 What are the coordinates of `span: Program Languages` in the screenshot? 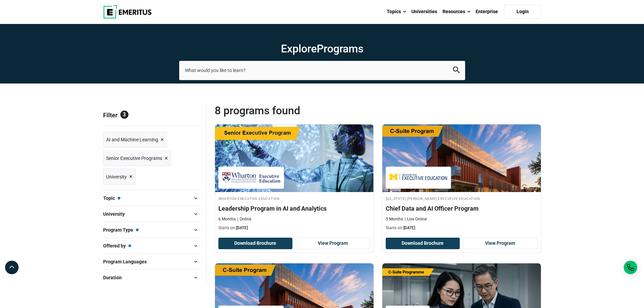 It's located at (127, 262).